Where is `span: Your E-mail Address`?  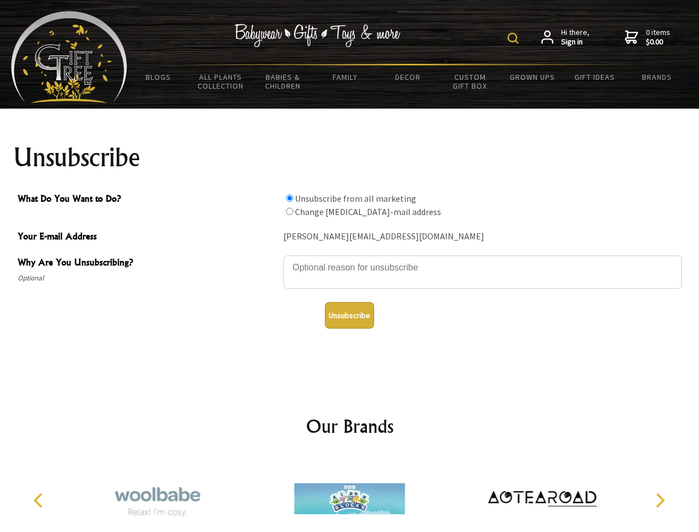
span: Your E-mail Address is located at coordinates (148, 237).